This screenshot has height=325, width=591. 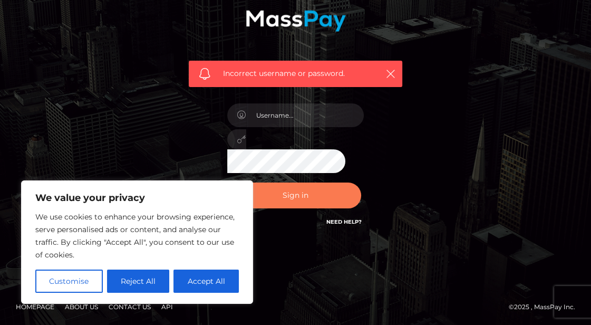 I want to click on a: Homepage, so click(x=35, y=306).